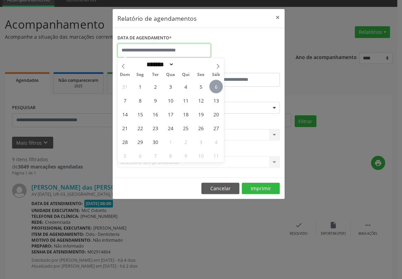 Image resolution: width=402 pixels, height=279 pixels. Describe the element at coordinates (216, 114) in the screenshot. I see `span: Setembro 20, 2025` at that location.